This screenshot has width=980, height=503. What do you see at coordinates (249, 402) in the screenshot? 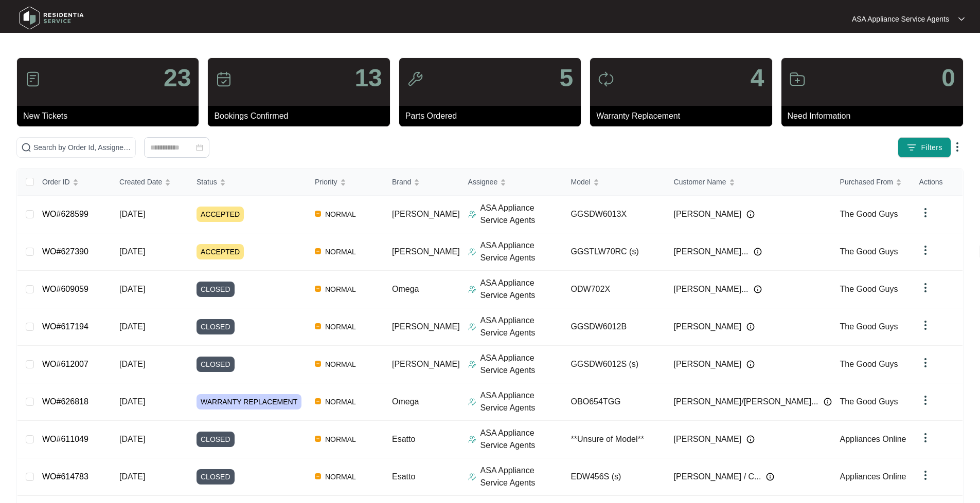
I see `span: WARRANTY REPLACEMENT` at bounding box center [249, 402].